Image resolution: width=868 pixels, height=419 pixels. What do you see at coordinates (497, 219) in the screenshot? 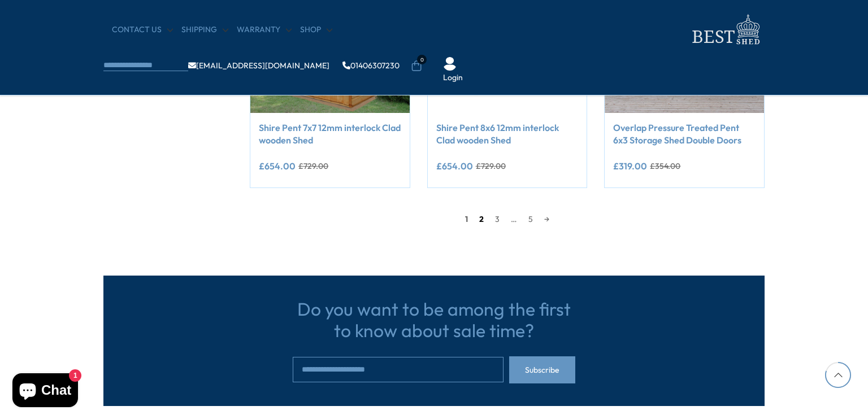
I see `a: 3` at bounding box center [497, 219].